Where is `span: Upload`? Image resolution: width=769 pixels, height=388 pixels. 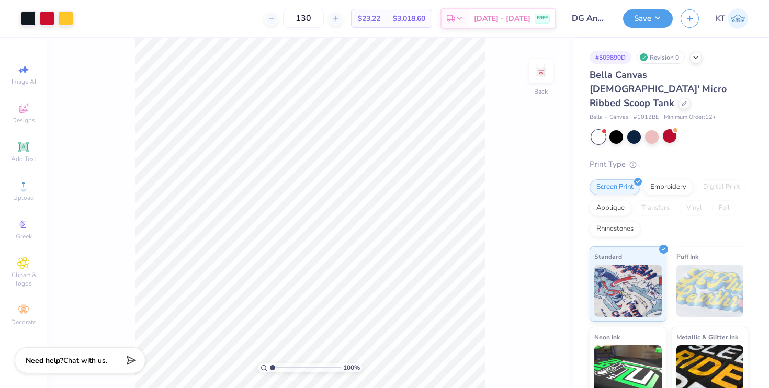 span: Upload is located at coordinates (24, 198).